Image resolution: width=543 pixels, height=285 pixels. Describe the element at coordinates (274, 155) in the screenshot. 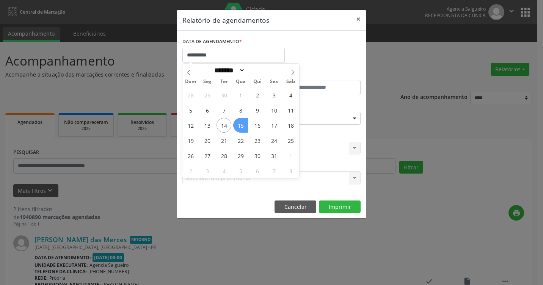

I see `span: Outubro 31, 2025` at that location.